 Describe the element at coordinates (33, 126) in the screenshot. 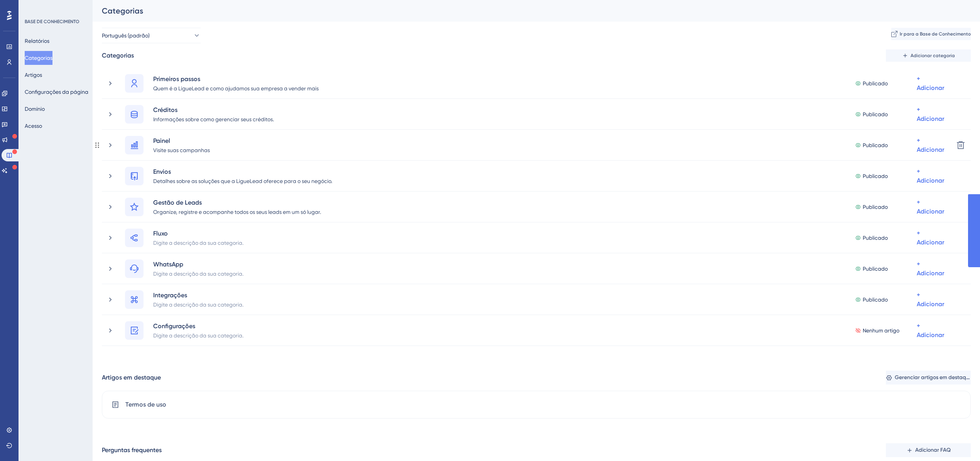

I see `font: Acesso` at that location.